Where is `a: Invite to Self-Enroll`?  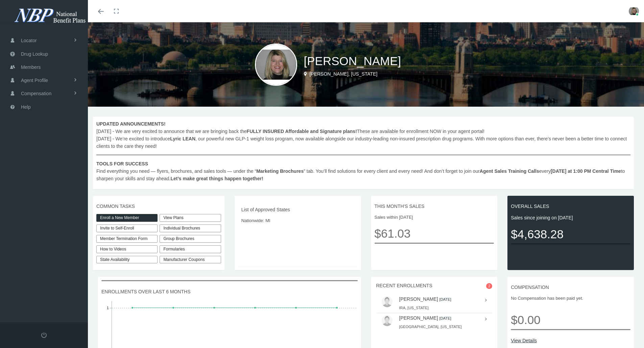
a: Invite to Self-Enroll is located at coordinates (127, 228).